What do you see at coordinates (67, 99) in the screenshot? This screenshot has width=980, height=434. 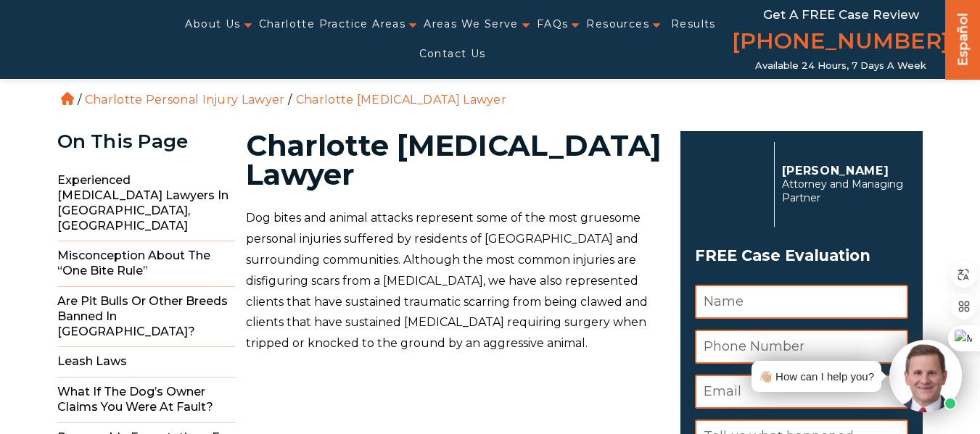 I see `a: Home` at bounding box center [67, 99].